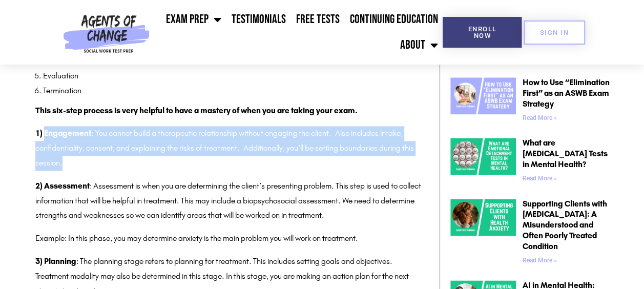 The image size is (644, 289). I want to click on strong: This six-step process is very helpful to have a mastery of when you are taking your exam., so click(196, 110).